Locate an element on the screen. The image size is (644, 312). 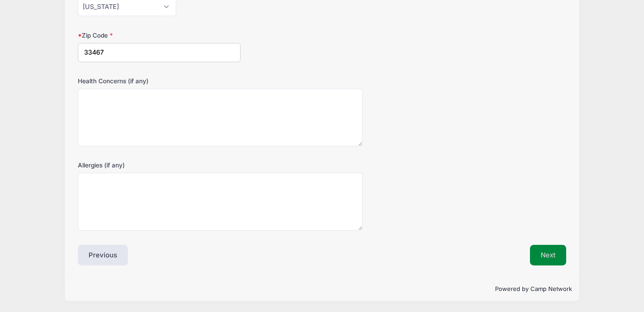
button: Next is located at coordinates (548, 255).